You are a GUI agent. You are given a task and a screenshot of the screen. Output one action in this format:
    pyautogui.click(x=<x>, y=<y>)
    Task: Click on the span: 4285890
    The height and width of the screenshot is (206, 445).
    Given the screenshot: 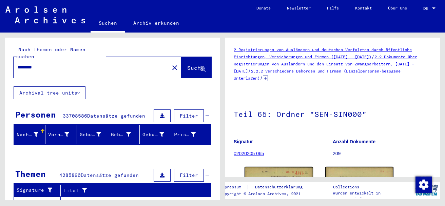 What is the action you would take?
    pyautogui.click(x=70, y=175)
    